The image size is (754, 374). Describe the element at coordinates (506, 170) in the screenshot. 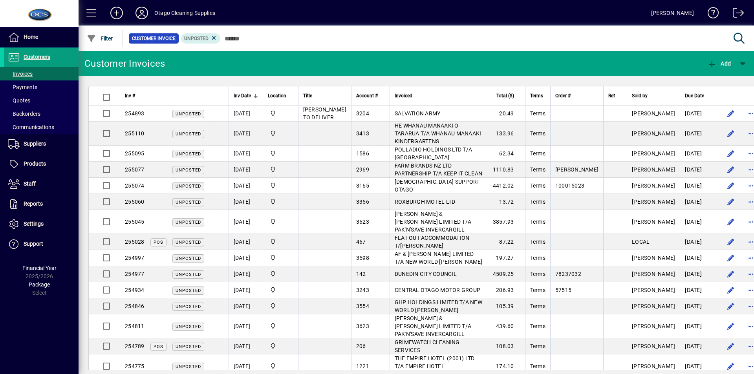

I see `td: 1110.83` at that location.